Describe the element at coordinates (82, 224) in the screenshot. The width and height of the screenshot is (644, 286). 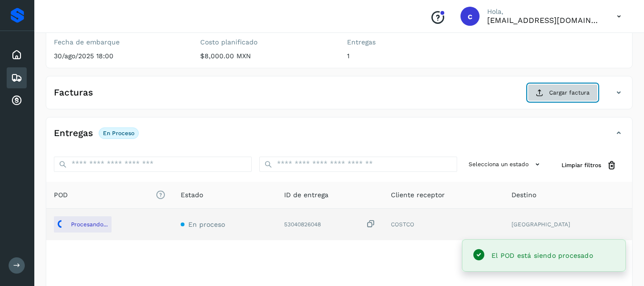
I see `button: Procesando...` at that location.